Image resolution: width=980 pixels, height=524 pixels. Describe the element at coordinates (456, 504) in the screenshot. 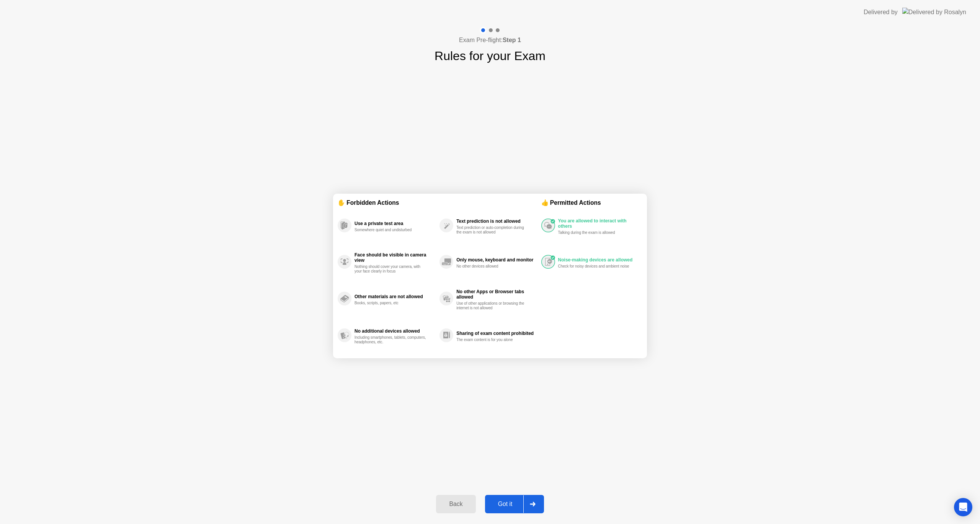

I see `div: Back` at that location.